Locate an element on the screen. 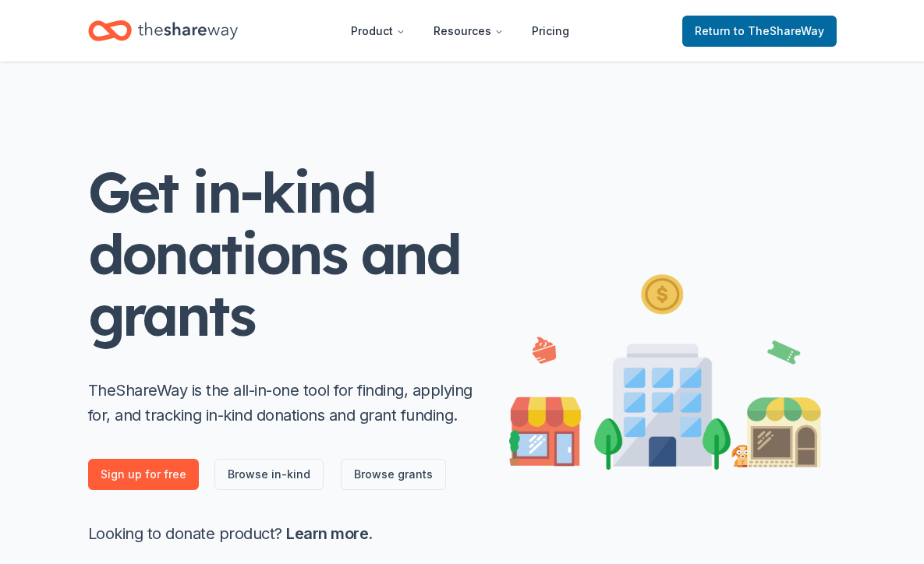 The image size is (924, 564). a: Learn more is located at coordinates (327, 533).